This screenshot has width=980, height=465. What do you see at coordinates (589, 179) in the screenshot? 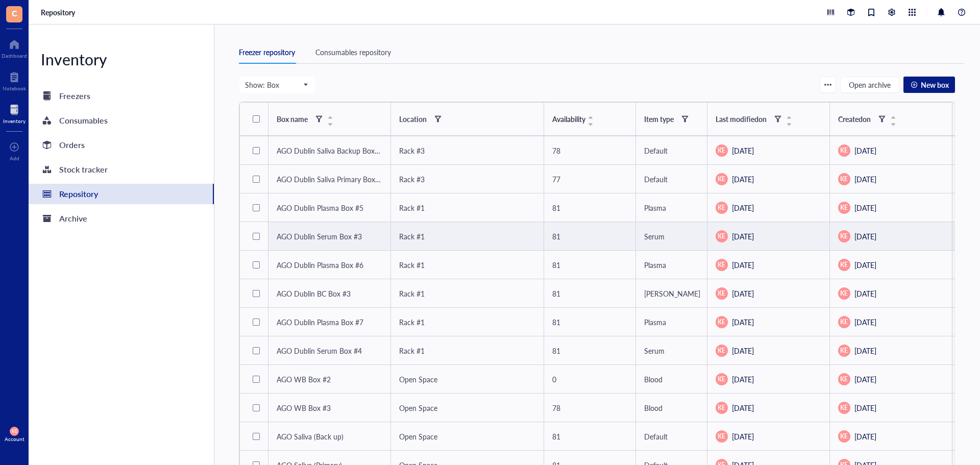
I see `div: 77` at bounding box center [589, 179].